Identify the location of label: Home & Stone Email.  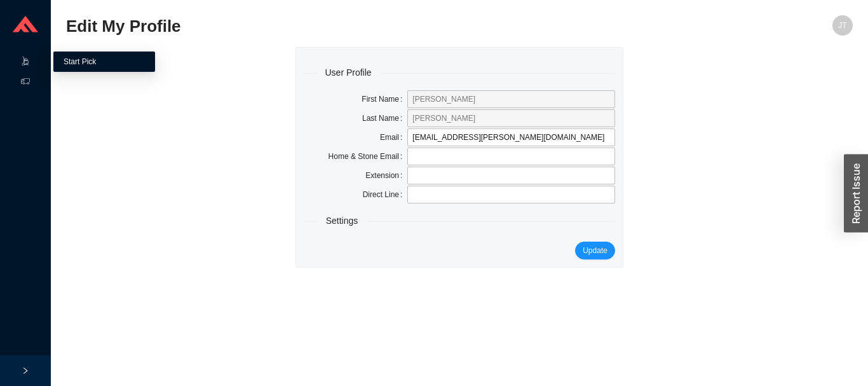
(368, 157).